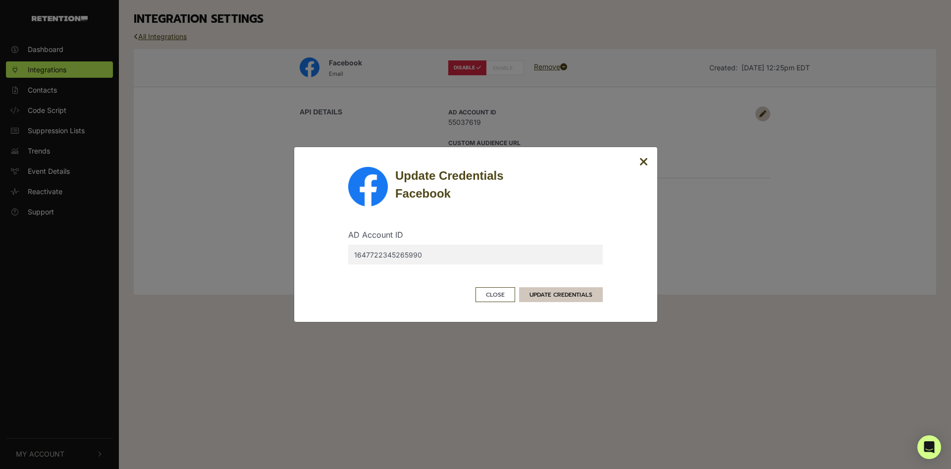 Image resolution: width=951 pixels, height=469 pixels. Describe the element at coordinates (499, 185) in the screenshot. I see `div: Update Credentials` at that location.